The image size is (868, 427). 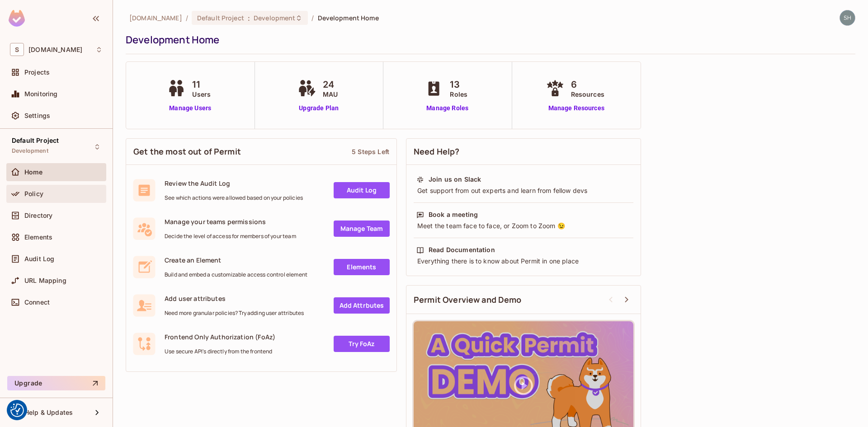 What do you see at coordinates (34, 194) in the screenshot?
I see `span: Policy` at bounding box center [34, 194].